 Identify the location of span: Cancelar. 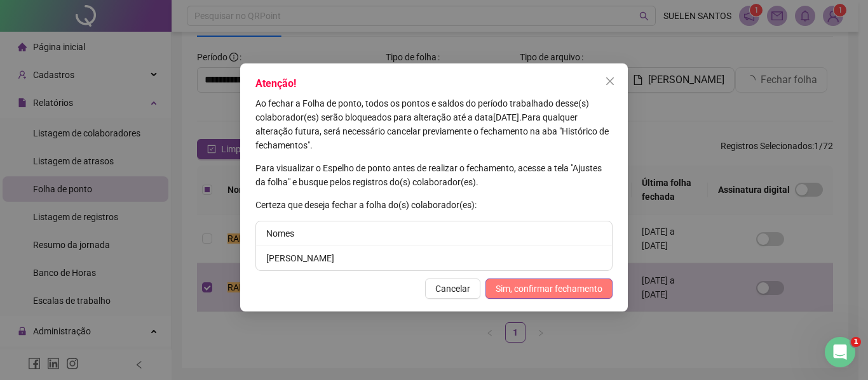
(452, 289).